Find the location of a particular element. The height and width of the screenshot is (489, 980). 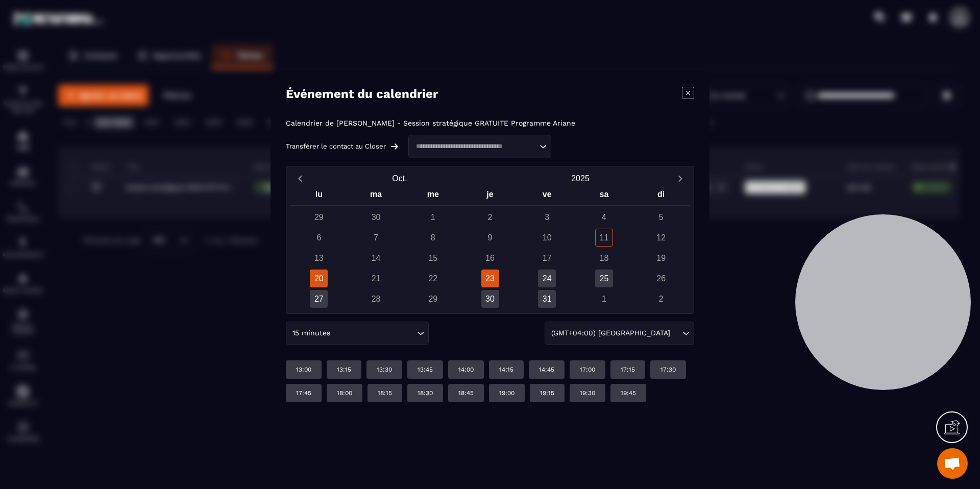

div: 26 is located at coordinates (661, 278).